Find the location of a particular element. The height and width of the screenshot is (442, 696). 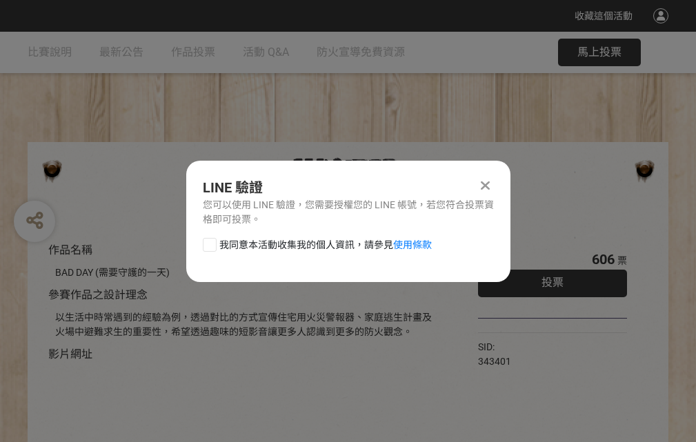

span: 防火宣導免費資源 is located at coordinates (361, 52).